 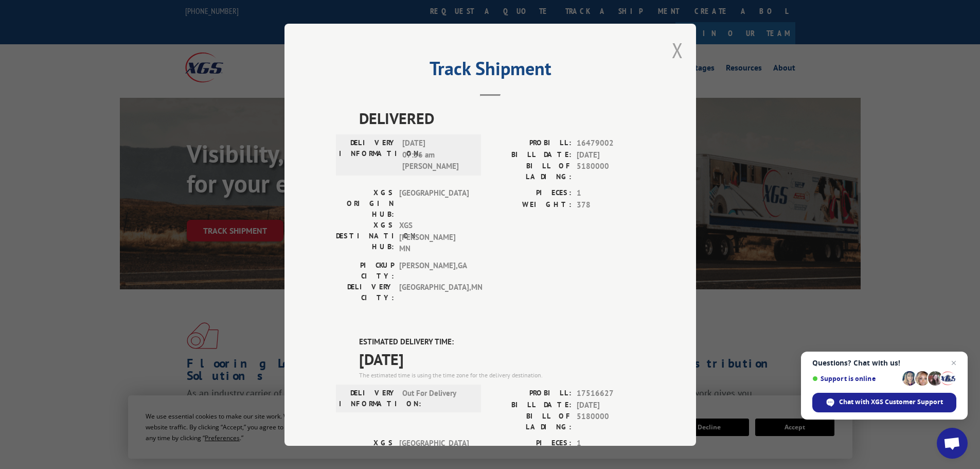 I want to click on span: Chat with XGS Customer Support, so click(x=890, y=401).